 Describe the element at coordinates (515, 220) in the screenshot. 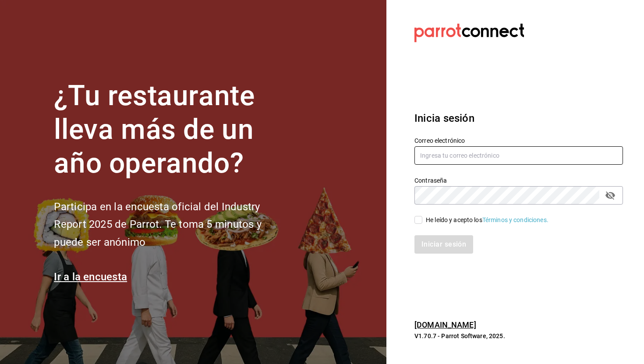

I see `a: Términos y condiciones.` at that location.